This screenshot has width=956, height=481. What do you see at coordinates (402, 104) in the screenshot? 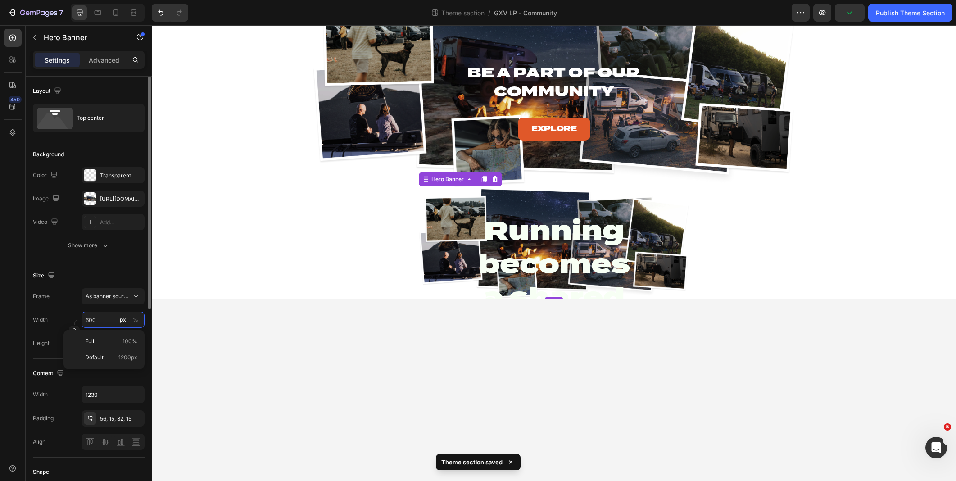
I see `p: Explore` at bounding box center [402, 104].